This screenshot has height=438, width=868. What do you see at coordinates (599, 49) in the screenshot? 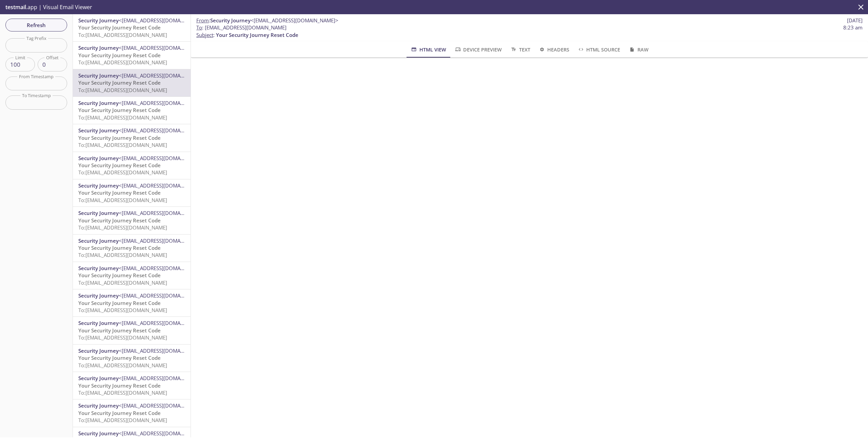
I see `span: HTML Source` at bounding box center [599, 49].